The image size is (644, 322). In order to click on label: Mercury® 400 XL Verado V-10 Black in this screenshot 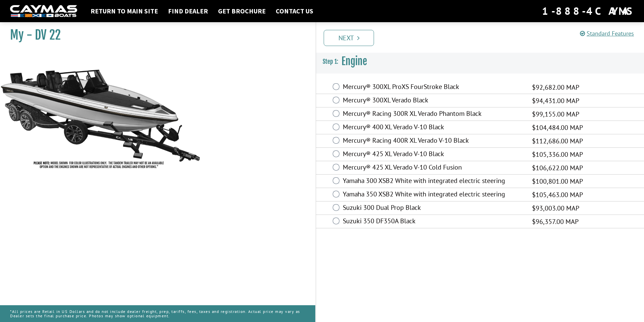, I will do `click(433, 127)`.